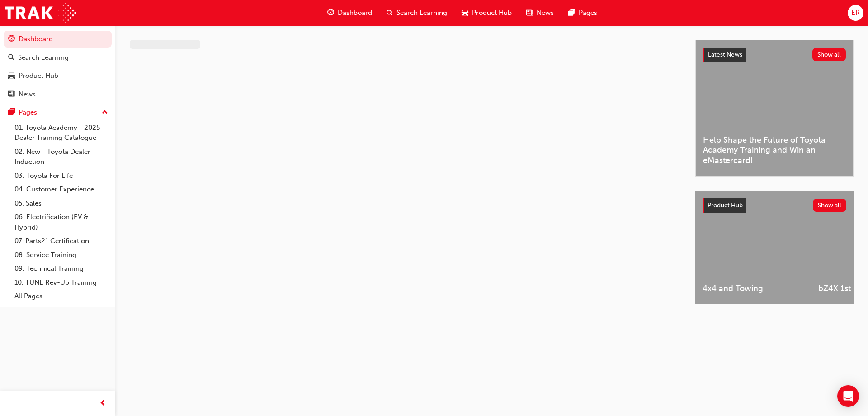 Image resolution: width=868 pixels, height=416 pixels. I want to click on span: ER, so click(855, 13).